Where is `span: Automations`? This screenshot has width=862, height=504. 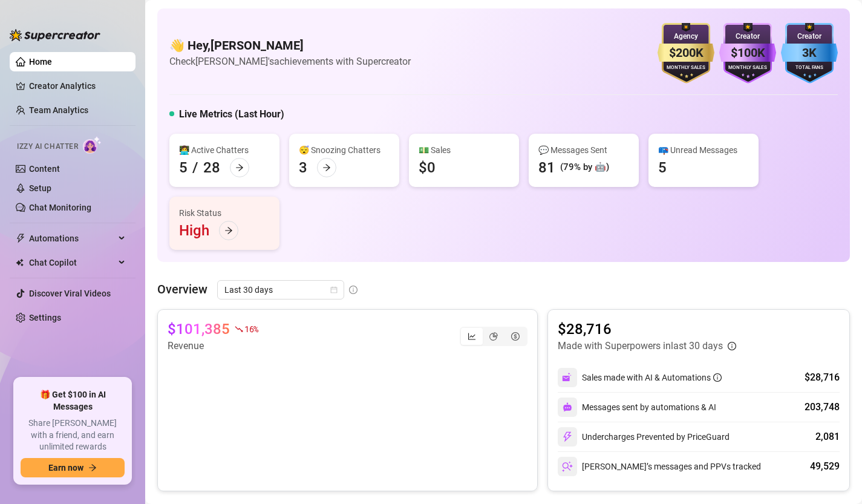
span: Automations is located at coordinates (72, 238).